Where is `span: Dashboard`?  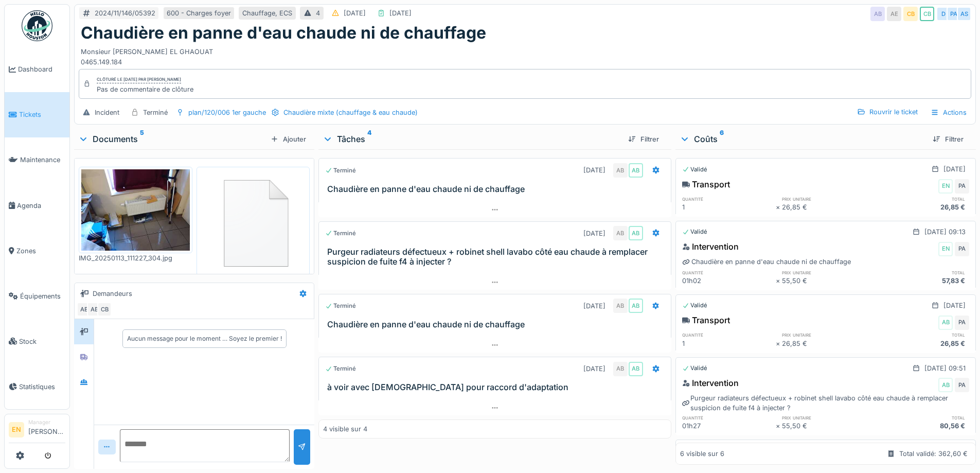
span: Dashboard is located at coordinates (42, 69).